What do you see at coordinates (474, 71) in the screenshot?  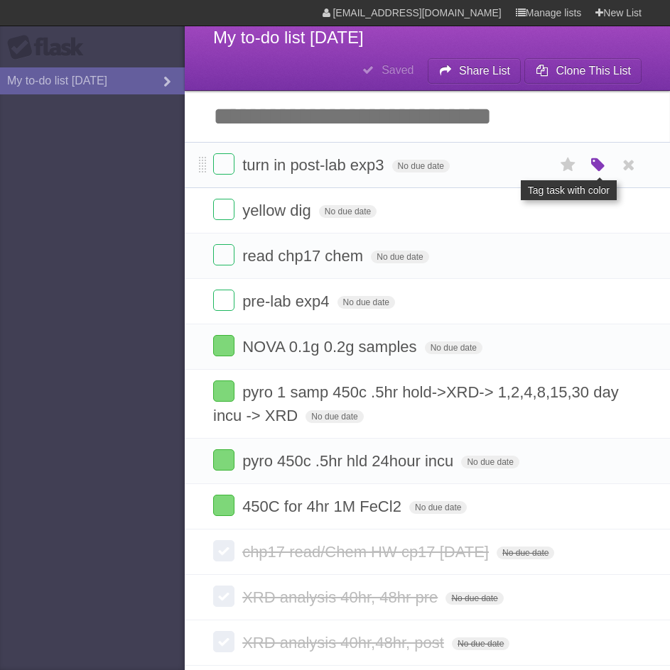 I see `button: Share List` at bounding box center [474, 71].